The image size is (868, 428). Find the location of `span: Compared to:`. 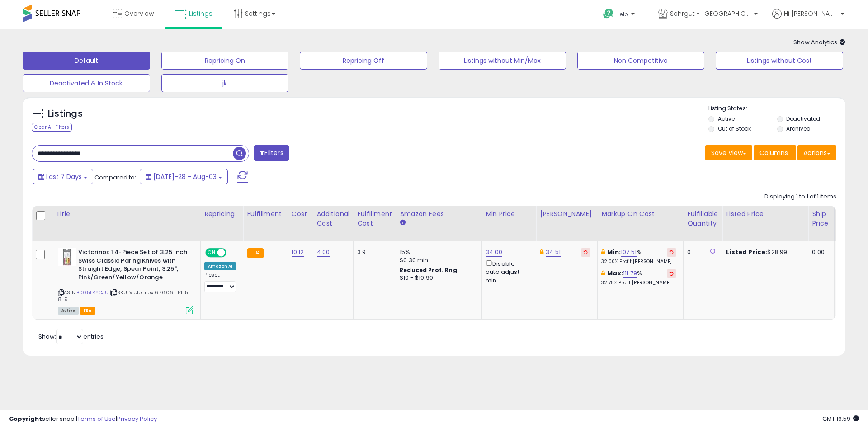

span: Compared to: is located at coordinates (115, 177).